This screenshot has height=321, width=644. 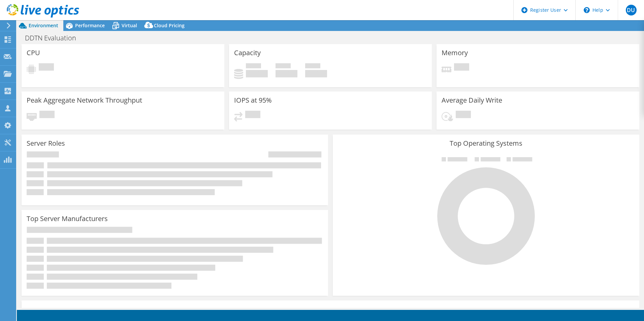 I want to click on h3: Capacity, so click(x=247, y=53).